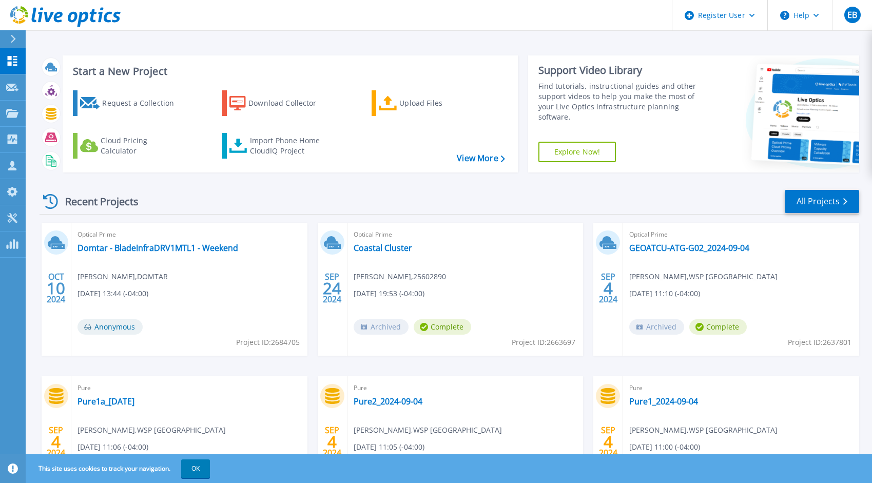  What do you see at coordinates (158, 248) in the screenshot?
I see `a: Domtar - BladeInfraDRV1MTL1 - Weekend` at bounding box center [158, 248].